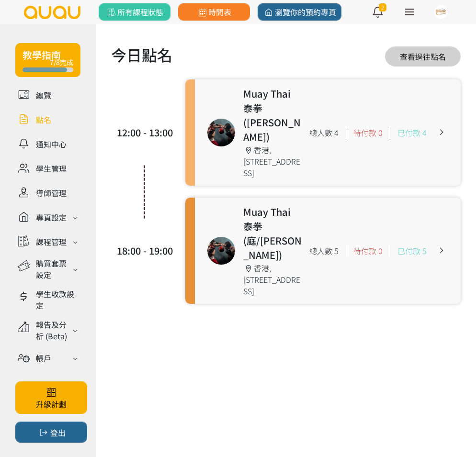 The height and width of the screenshot is (457, 476). I want to click on span: 瀏覽你的預約專頁, so click(300, 12).